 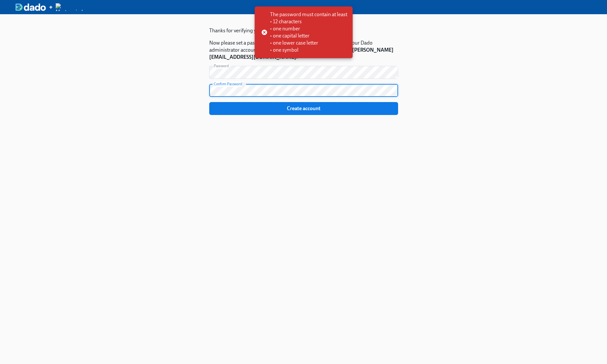 I want to click on img: dado, so click(x=31, y=7).